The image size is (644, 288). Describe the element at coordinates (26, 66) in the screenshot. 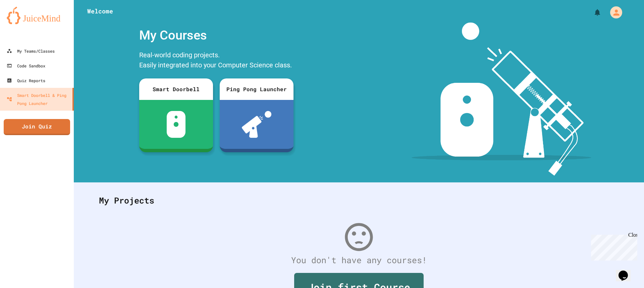

I see `div: Code Sandbox` at that location.